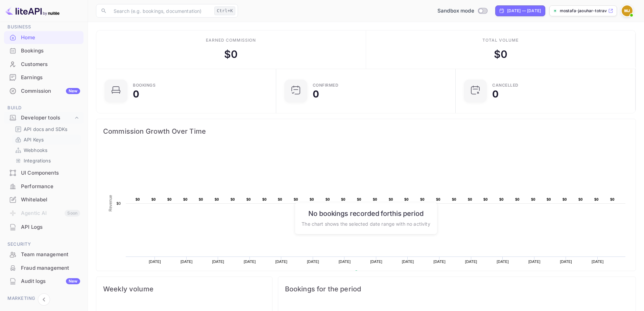 This screenshot has height=311, width=644. I want to click on input: Search (e.g. bookings, documentation), so click(161, 11).